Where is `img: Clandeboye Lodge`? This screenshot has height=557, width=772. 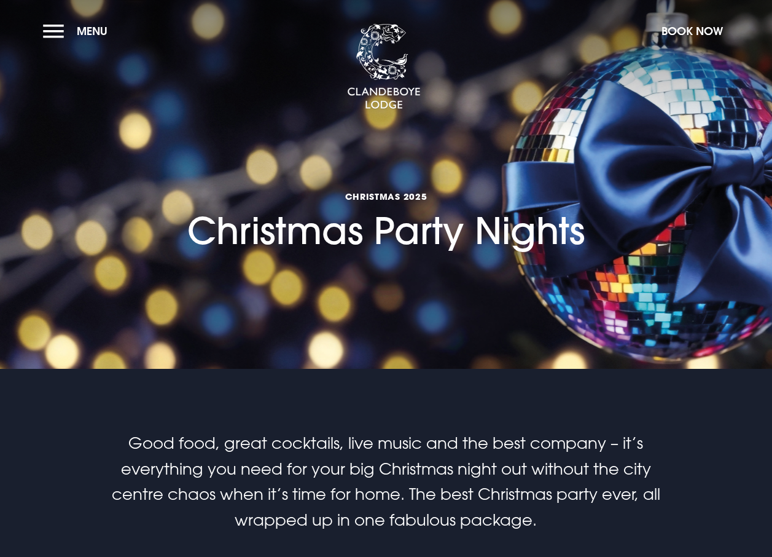
img: Clandeboye Lodge is located at coordinates (384, 67).